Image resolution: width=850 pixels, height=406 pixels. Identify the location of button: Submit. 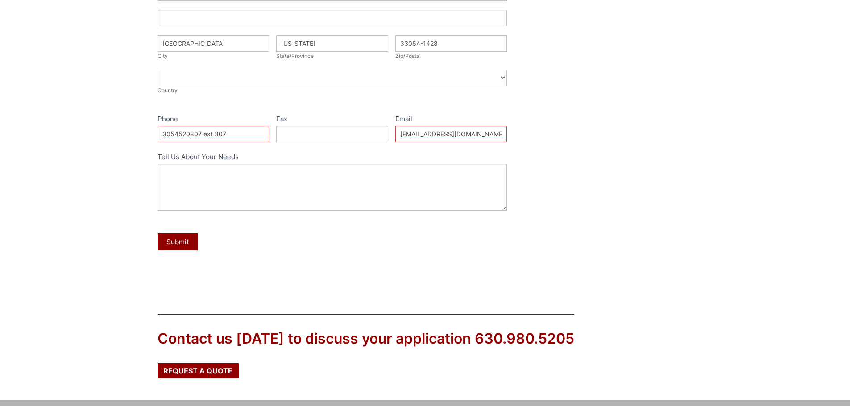
(178, 242).